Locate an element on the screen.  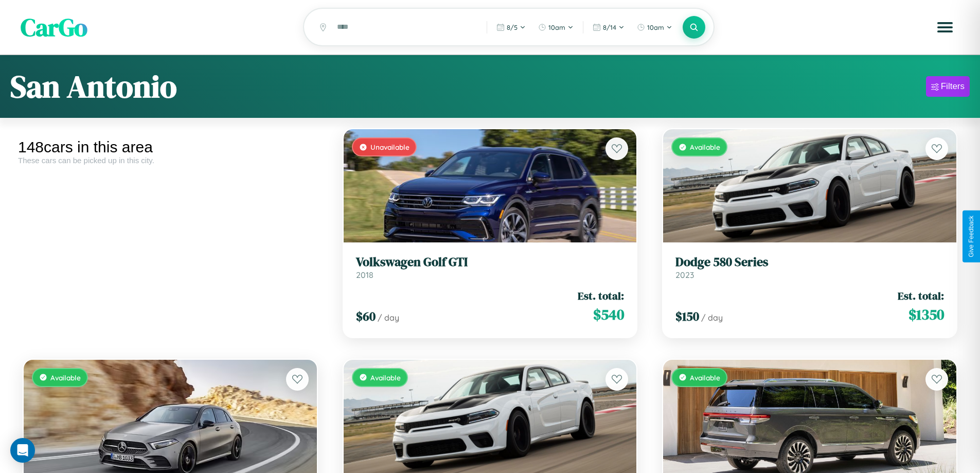
div: Open Intercom Messenger is located at coordinates (22, 451).